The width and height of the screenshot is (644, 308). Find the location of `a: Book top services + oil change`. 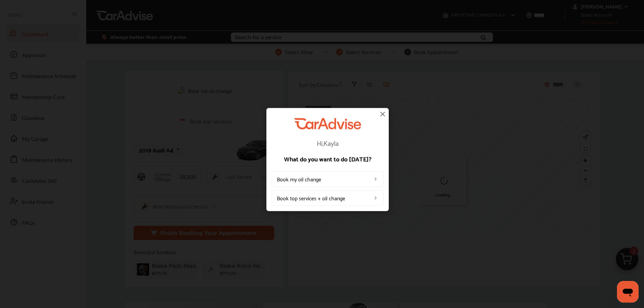

a: Book top services + oil change is located at coordinates (328, 198).